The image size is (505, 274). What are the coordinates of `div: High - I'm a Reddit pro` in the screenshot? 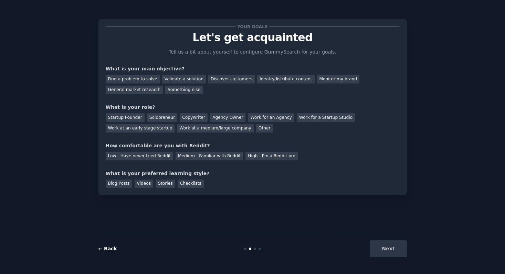 It's located at (271, 156).